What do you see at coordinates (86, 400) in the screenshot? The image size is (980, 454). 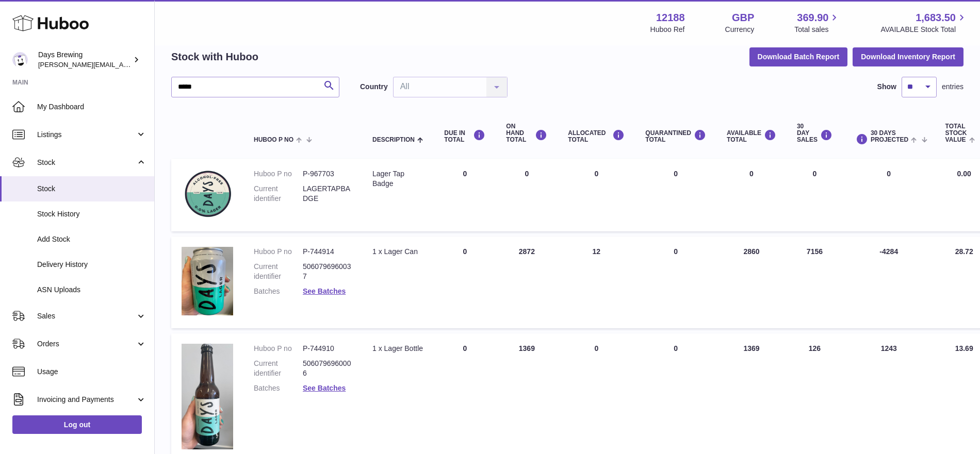 I see `span: Invoicing and Payments` at bounding box center [86, 400].